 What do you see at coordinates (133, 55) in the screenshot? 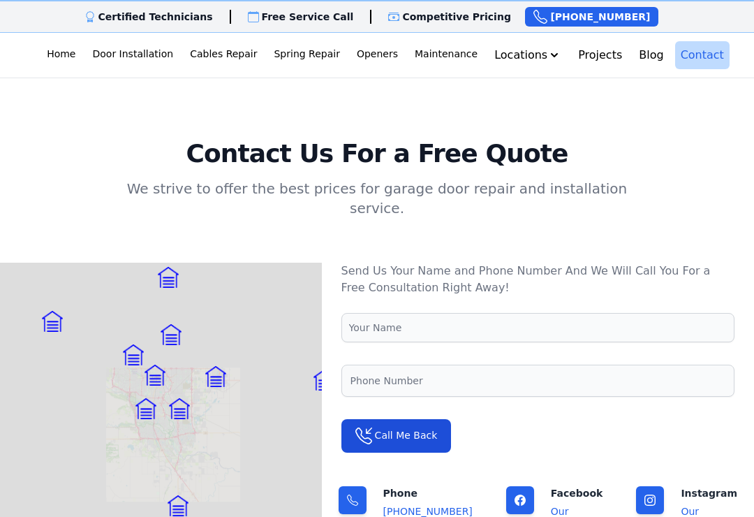
I see `a: Door Installation` at bounding box center [133, 55].